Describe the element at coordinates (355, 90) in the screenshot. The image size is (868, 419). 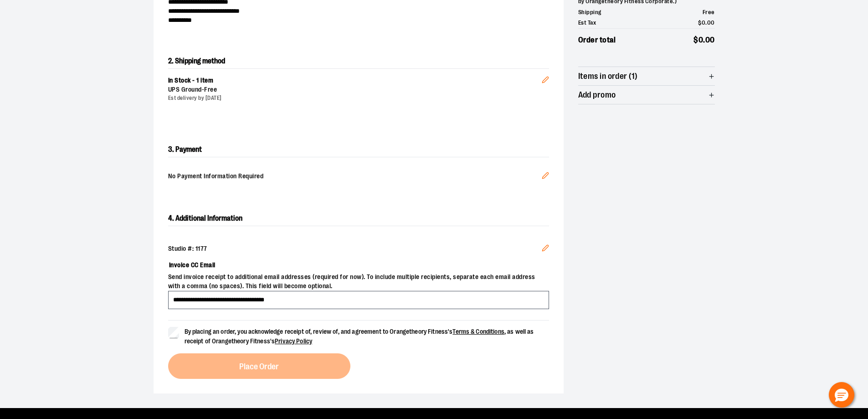
I see `div: UPS Ground -` at that location.